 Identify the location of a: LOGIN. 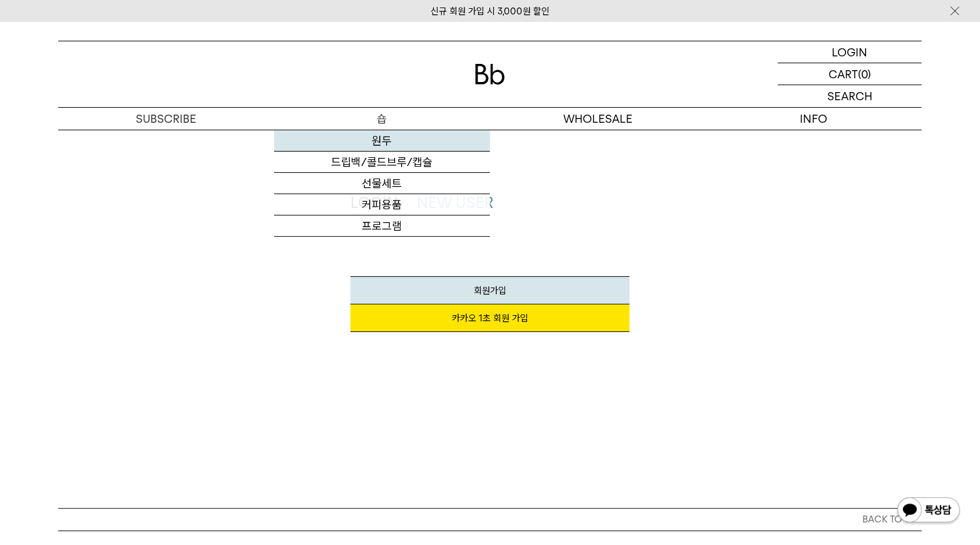
(850, 52).